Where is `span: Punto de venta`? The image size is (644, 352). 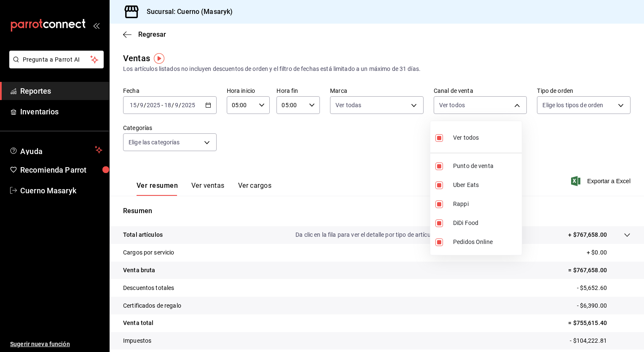 span: Punto de venta is located at coordinates (485, 166).